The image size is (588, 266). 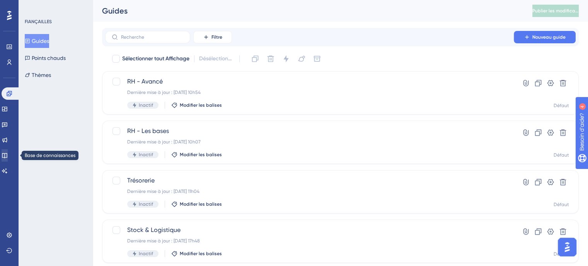 I want to click on button: Filtre, so click(x=213, y=37).